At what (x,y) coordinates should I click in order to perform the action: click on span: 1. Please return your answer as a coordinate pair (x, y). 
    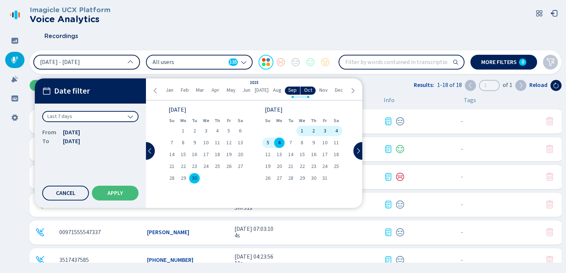
    Looking at the image, I should click on (302, 131).